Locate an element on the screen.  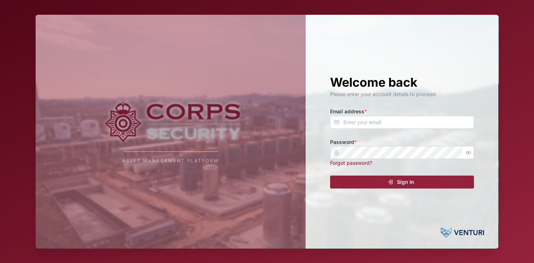
input: Enter your email is located at coordinates (402, 122).